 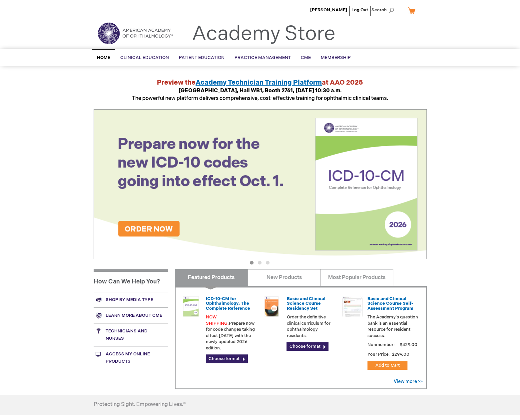 What do you see at coordinates (408, 345) in the screenshot?
I see `span: $429.00` at bounding box center [408, 345].